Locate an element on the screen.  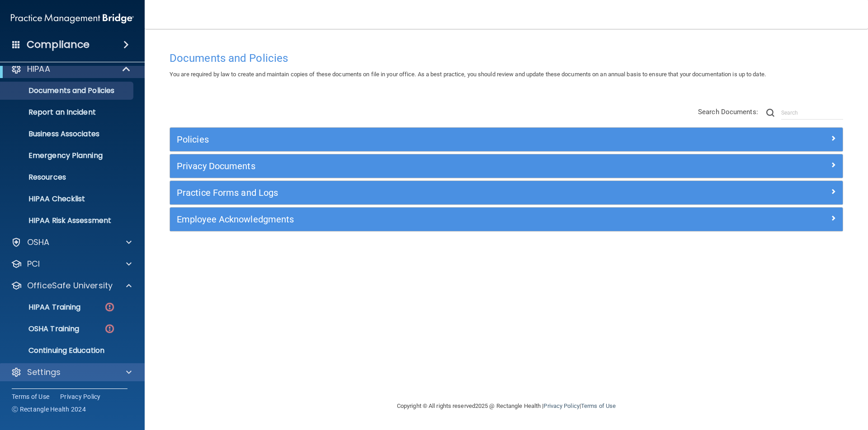
a: Settings is located at coordinates (71, 373).